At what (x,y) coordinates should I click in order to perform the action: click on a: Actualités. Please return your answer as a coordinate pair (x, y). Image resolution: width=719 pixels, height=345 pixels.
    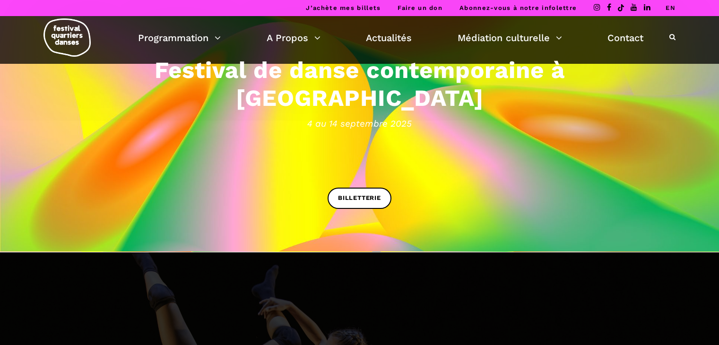
    Looking at the image, I should click on (389, 38).